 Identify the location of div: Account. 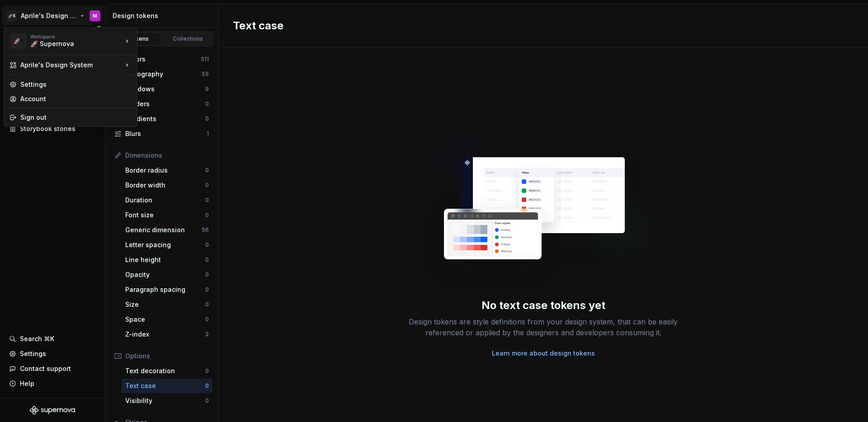
(76, 99).